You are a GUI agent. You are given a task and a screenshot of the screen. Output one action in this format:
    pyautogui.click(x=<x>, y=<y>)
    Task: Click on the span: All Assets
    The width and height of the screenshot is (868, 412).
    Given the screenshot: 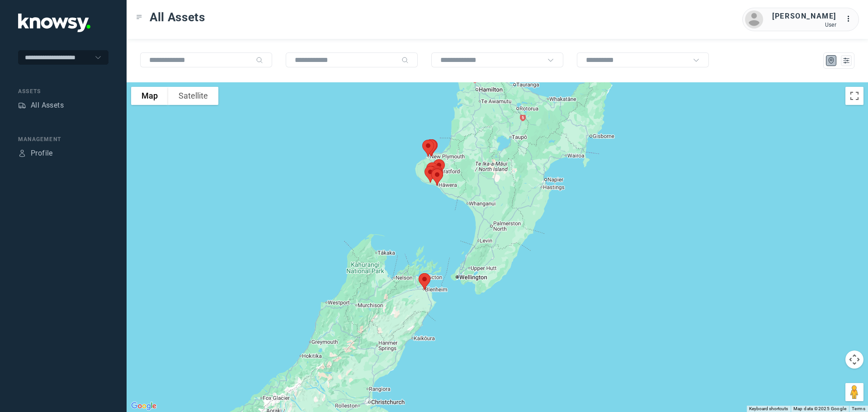 What is the action you would take?
    pyautogui.click(x=177, y=17)
    